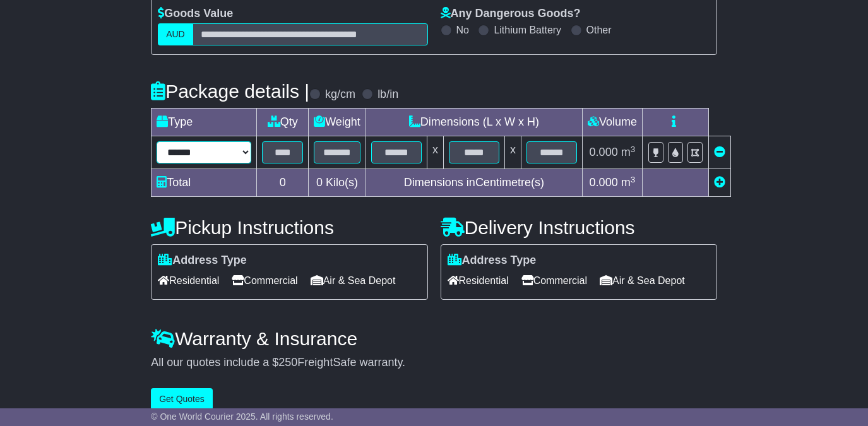 Image resolution: width=868 pixels, height=426 pixels. What do you see at coordinates (283, 183) in the screenshot?
I see `td: 0` at bounding box center [283, 183].